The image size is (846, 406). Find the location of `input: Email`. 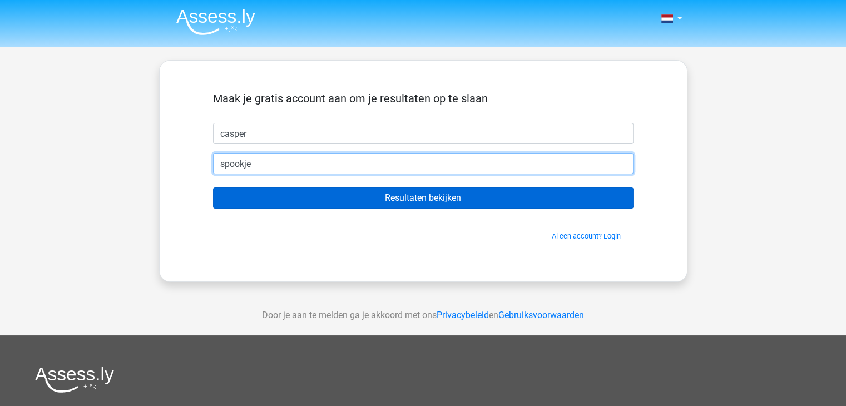

input: Email is located at coordinates (423, 164).